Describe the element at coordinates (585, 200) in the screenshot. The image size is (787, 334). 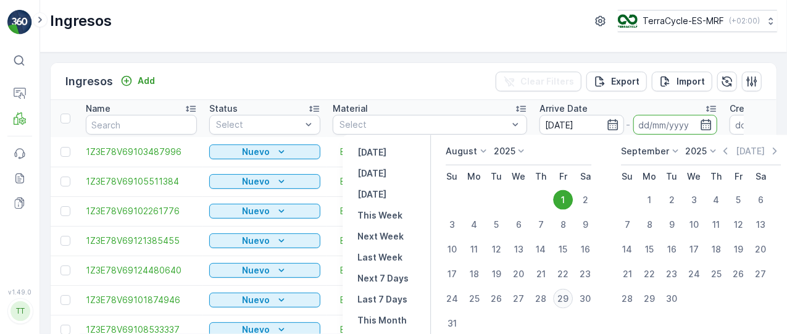
I see `div: 2` at that location.